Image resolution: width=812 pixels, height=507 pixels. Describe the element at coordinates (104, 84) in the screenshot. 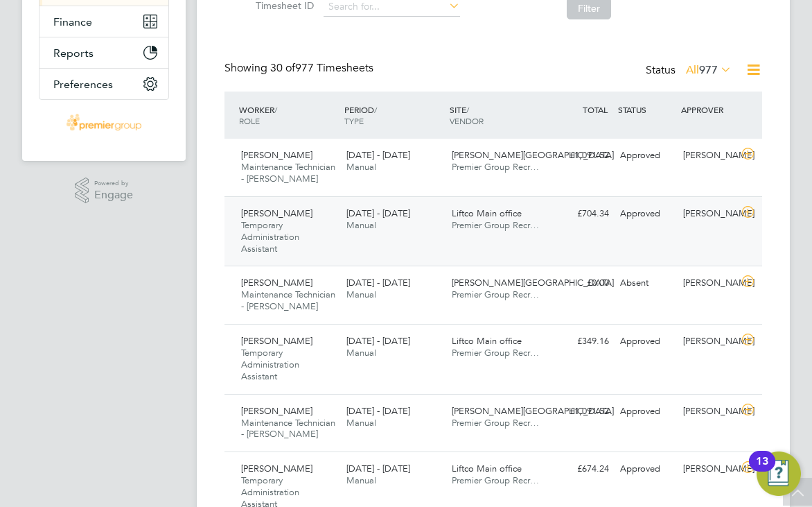

I see `button: Preferences` at that location.